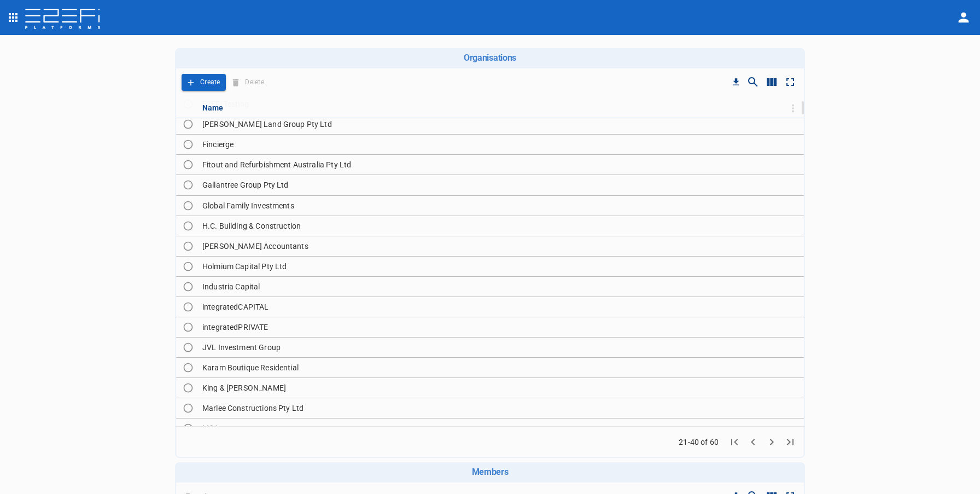 Image resolution: width=980 pixels, height=494 pixels. What do you see at coordinates (501, 185) in the screenshot?
I see `td: Gallantree Group Pty Ltd` at bounding box center [501, 185].